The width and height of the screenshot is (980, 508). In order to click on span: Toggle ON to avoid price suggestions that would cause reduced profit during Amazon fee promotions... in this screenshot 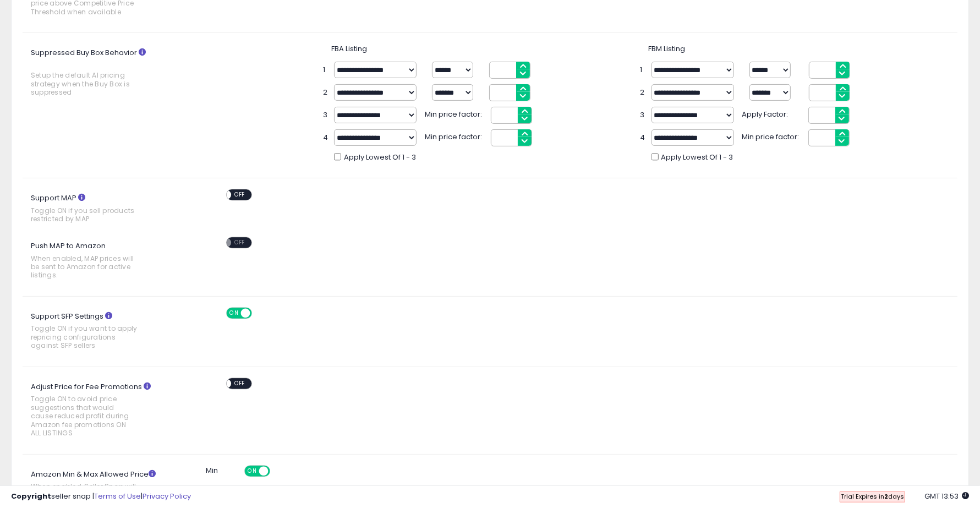, I will do `click(84, 415)`.